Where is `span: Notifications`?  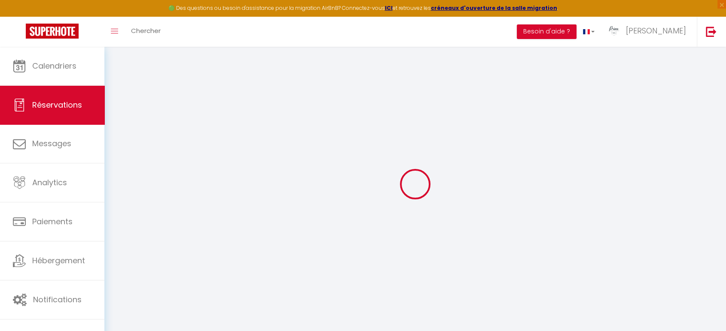
span: Notifications is located at coordinates (57, 300).